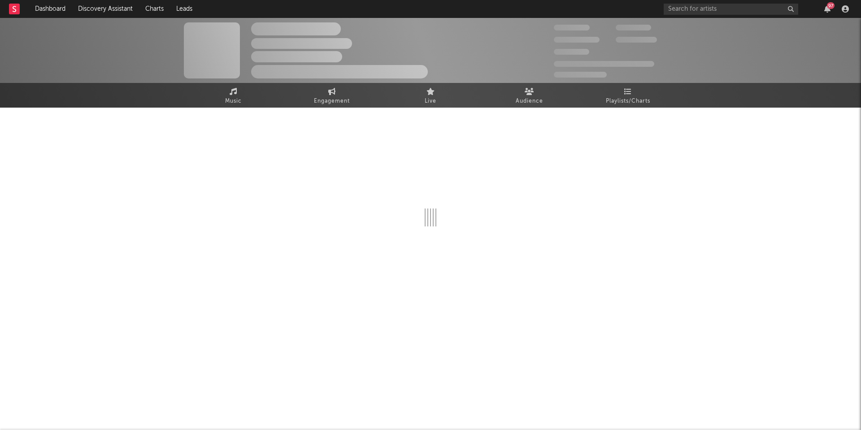  What do you see at coordinates (830, 5) in the screenshot?
I see `div: 97` at bounding box center [830, 5].